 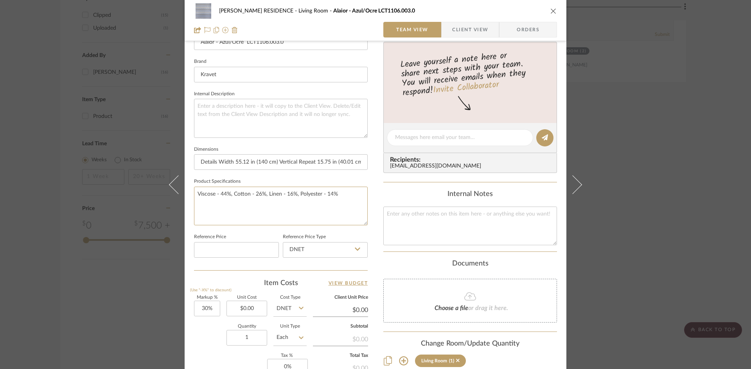 I want to click on label: Quantity, so click(x=247, y=327).